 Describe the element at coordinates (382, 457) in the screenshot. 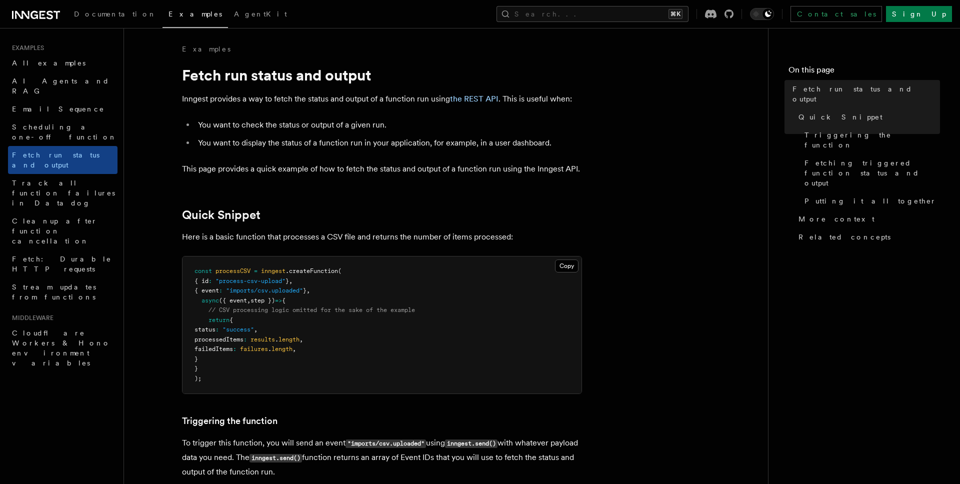

I see `p: To trigger this function, you will send an event using with whatever payload data you need. The f...` at that location.